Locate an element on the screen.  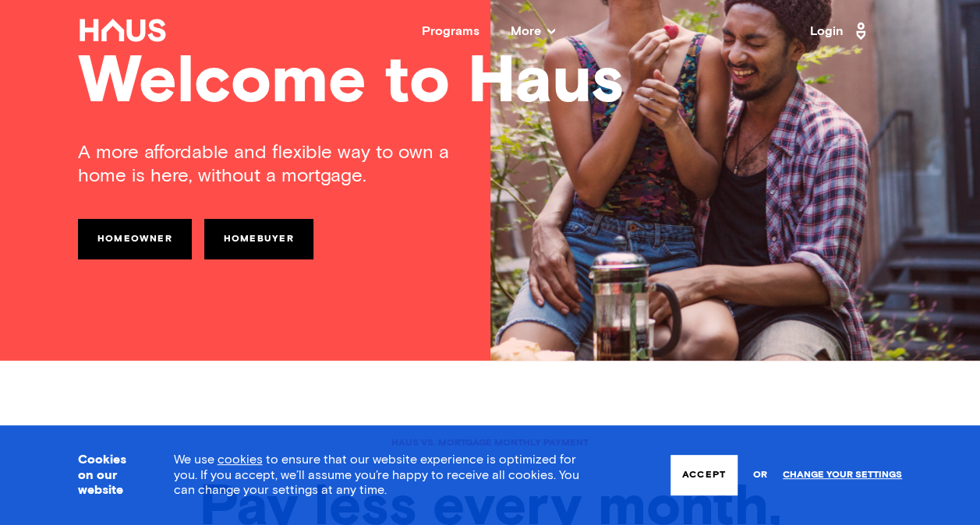
a: Login is located at coordinates (840, 32).